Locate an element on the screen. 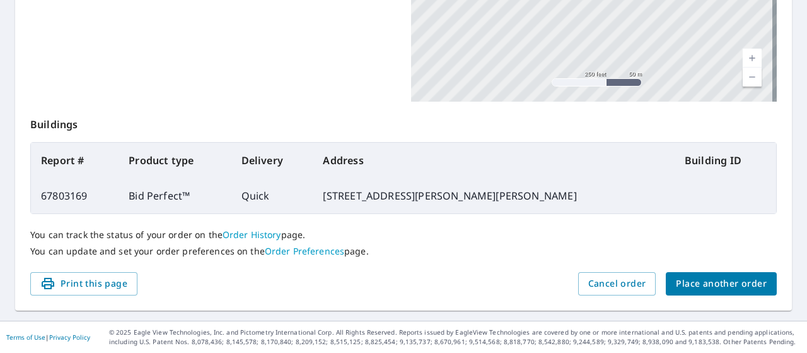 This screenshot has width=807, height=353. a: Current Level 17, Zoom Out is located at coordinates (752, 77).